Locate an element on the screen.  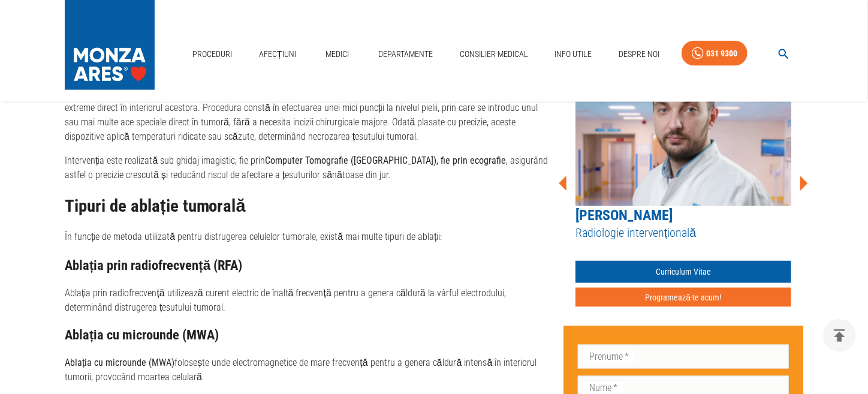
h2: Tipuri de ablație tumorală is located at coordinates (309, 206).